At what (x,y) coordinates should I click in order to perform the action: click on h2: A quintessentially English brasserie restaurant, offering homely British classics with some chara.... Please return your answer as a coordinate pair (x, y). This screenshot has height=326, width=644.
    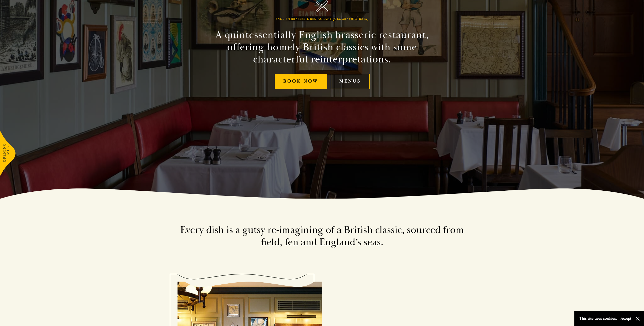
    Looking at the image, I should click on (322, 47).